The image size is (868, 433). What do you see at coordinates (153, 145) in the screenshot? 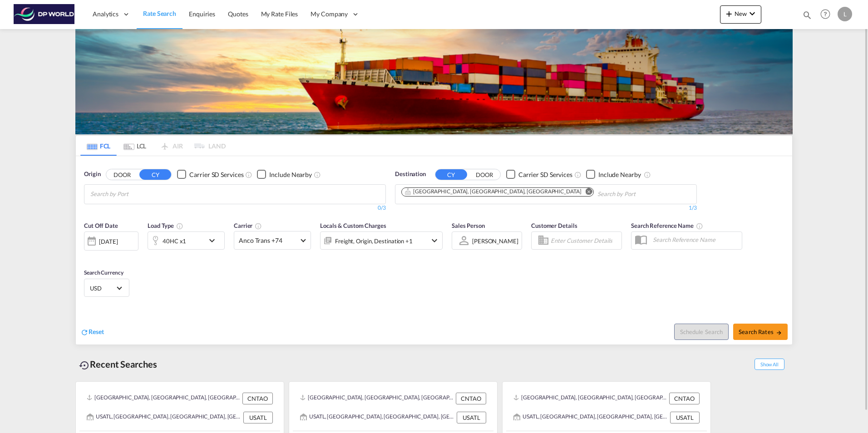
I see `md-pagination-wrapper: Use the left and right arrow keys to navigate between tabs` at bounding box center [153, 145].